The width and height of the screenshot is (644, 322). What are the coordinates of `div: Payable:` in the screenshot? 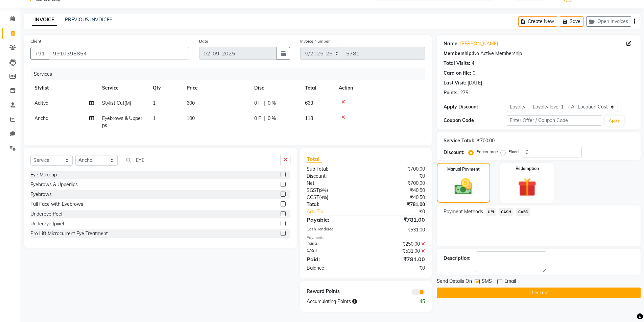 It's located at (334, 219).